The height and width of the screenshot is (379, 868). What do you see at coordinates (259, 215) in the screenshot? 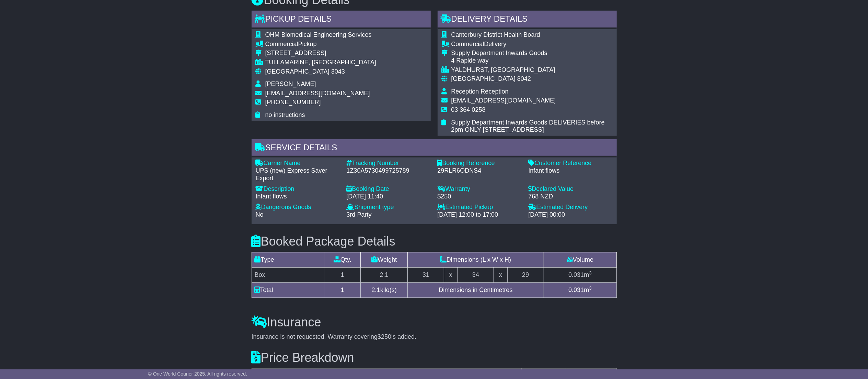
I see `span: No` at bounding box center [259, 215].